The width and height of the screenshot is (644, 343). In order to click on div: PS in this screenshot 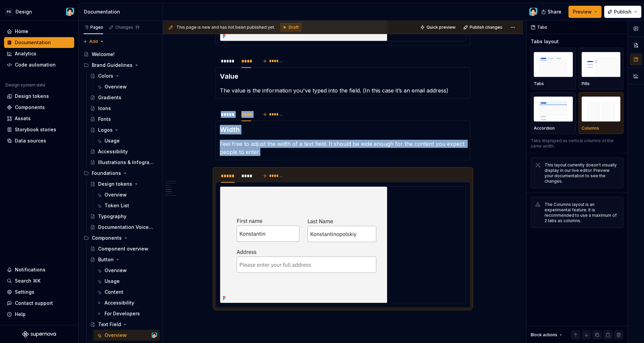, I will do `click(9, 12)`.